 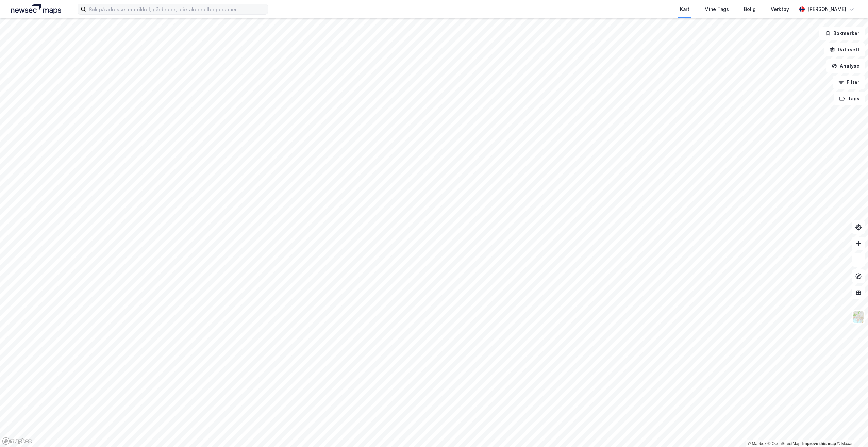 I want to click on a: OpenStreetMap, so click(x=785, y=443).